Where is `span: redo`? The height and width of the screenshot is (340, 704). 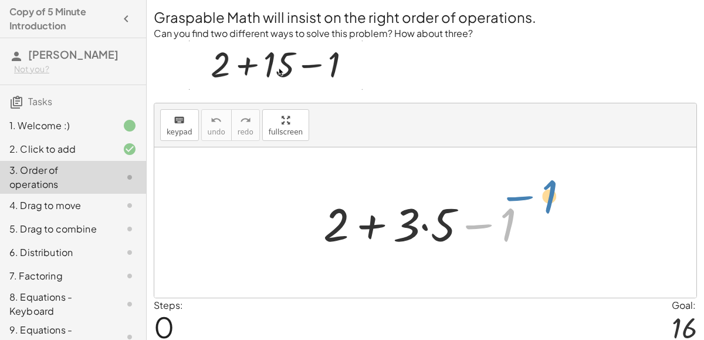
span: redo is located at coordinates (245, 132).